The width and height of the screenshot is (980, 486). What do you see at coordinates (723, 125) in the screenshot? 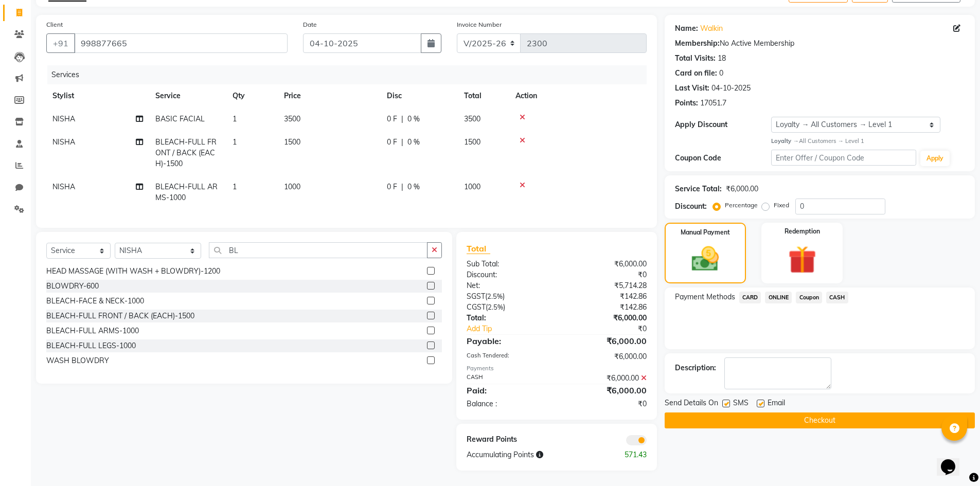
I see `div: Apply Discount` at bounding box center [723, 125].